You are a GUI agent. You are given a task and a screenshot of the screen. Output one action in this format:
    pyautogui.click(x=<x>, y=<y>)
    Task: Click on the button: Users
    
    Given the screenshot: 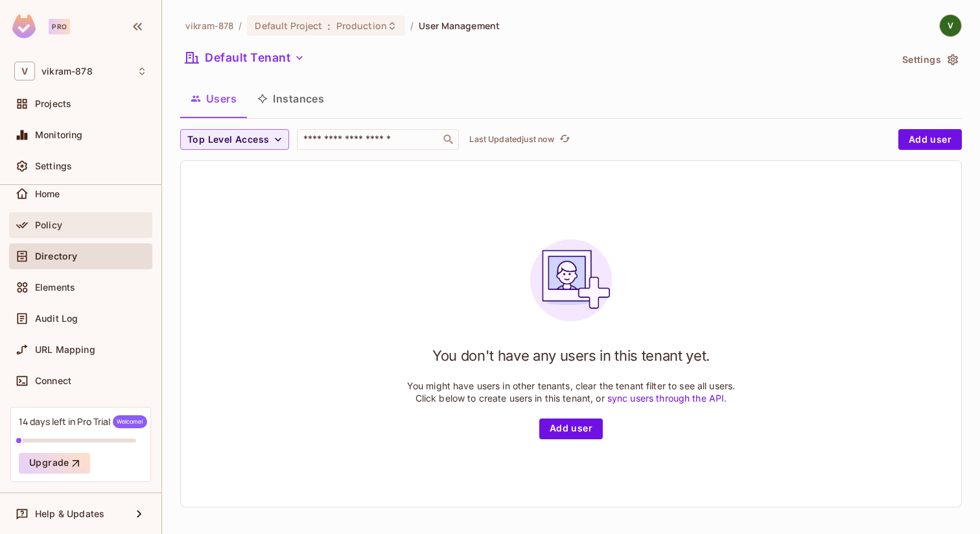 What is the action you would take?
    pyautogui.click(x=213, y=98)
    